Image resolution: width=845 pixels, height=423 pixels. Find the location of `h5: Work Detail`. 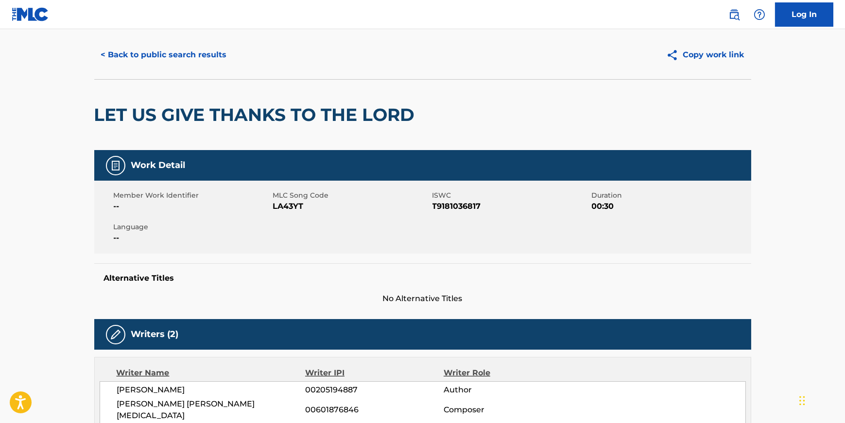

h5: Work Detail is located at coordinates (158, 165).